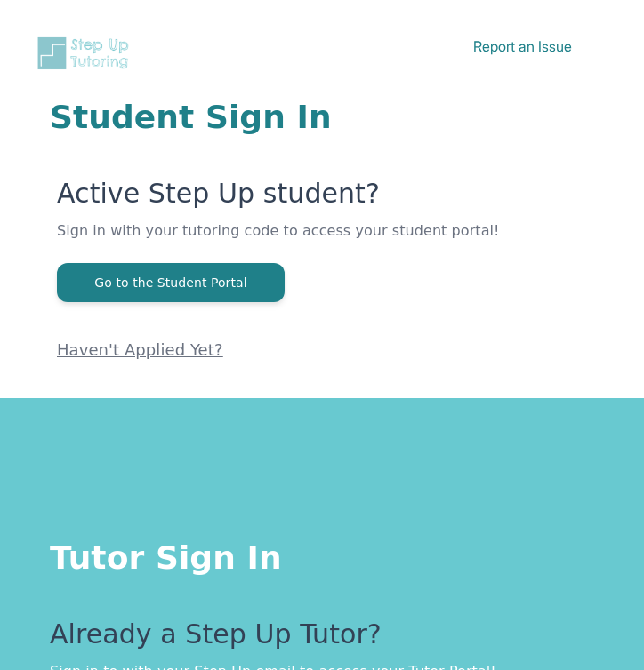 This screenshot has width=644, height=670. What do you see at coordinates (139, 350) in the screenshot?
I see `a: Haven't Applied Yet?` at bounding box center [139, 350].